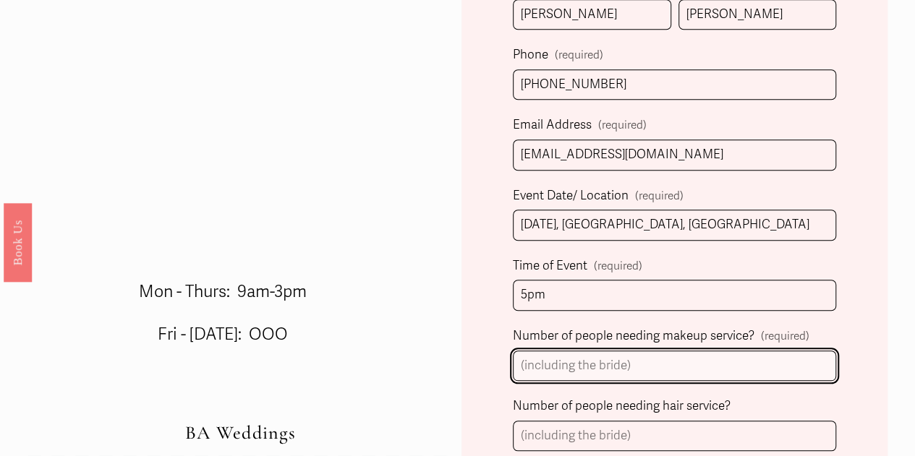  Describe the element at coordinates (621, 407) in the screenshot. I see `span: Number of people needing hair service?` at that location.